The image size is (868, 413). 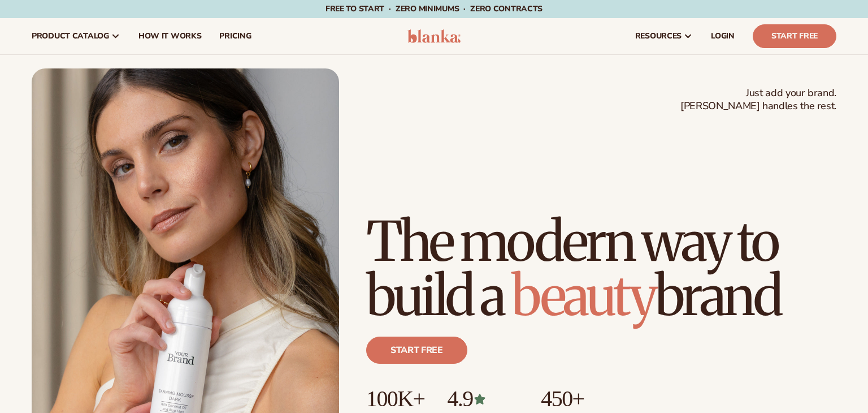 I want to click on p: 4.9, so click(x=483, y=398).